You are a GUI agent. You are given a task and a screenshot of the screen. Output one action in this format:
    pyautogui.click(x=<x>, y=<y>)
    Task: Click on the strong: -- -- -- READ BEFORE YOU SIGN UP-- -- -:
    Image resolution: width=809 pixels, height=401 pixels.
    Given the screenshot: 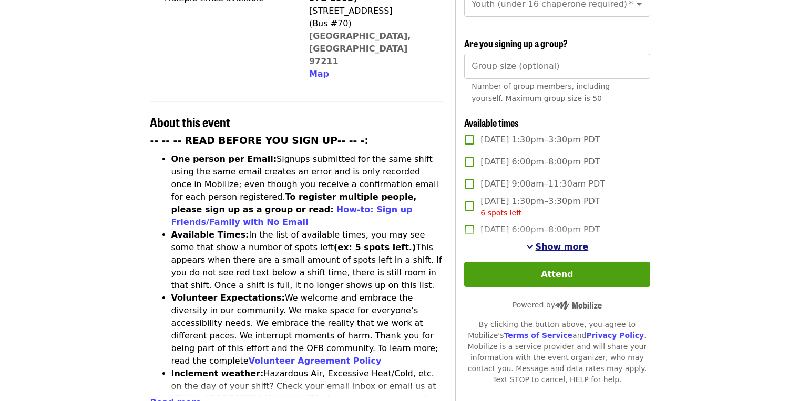 What is the action you would take?
    pyautogui.click(x=260, y=140)
    